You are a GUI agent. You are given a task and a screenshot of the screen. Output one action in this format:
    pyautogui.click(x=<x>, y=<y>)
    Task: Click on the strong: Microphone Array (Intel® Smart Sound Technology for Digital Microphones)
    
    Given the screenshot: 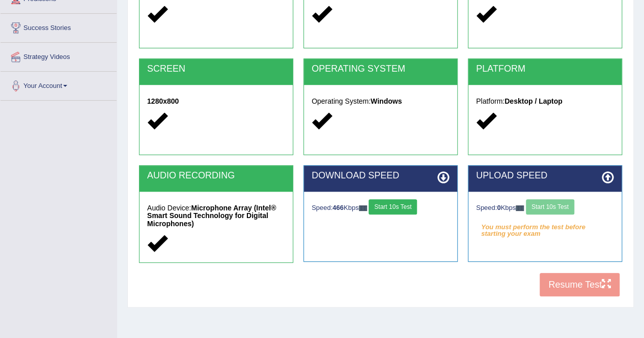 What is the action you would take?
    pyautogui.click(x=212, y=216)
    